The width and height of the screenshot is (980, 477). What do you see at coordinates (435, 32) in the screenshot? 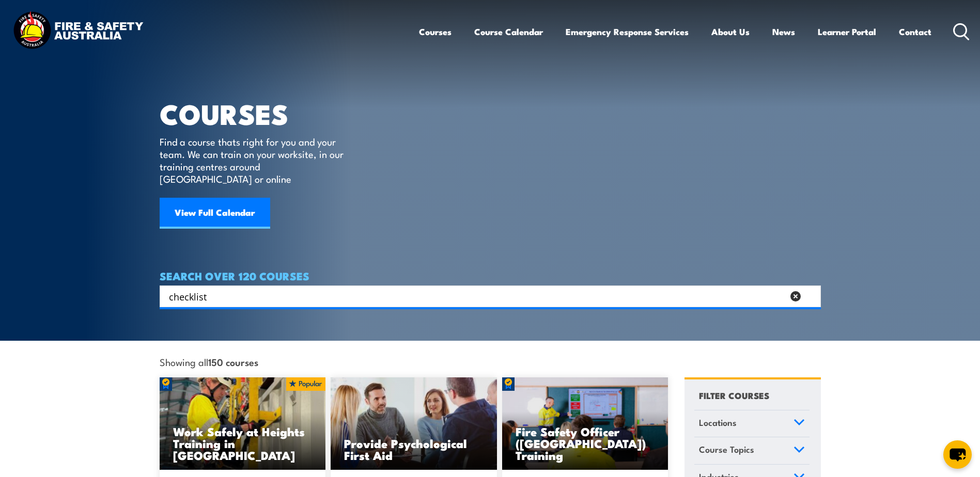
I see `a: Courses` at bounding box center [435, 32].